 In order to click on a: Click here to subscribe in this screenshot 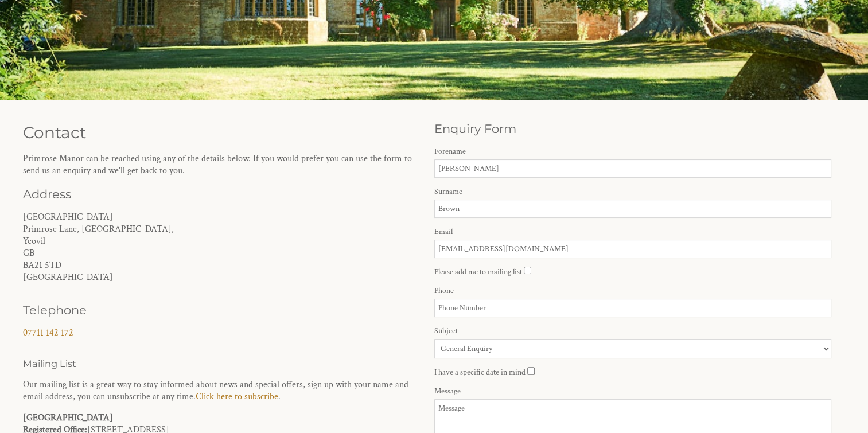, I will do `click(237, 396)`.